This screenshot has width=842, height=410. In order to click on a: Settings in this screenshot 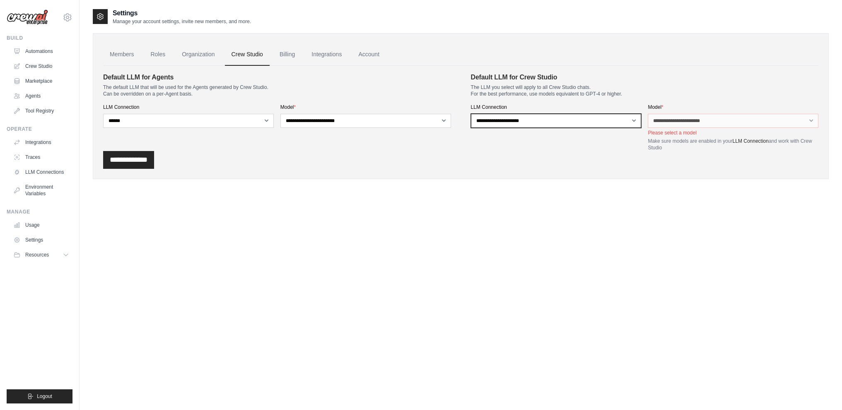, I will do `click(41, 240)`.